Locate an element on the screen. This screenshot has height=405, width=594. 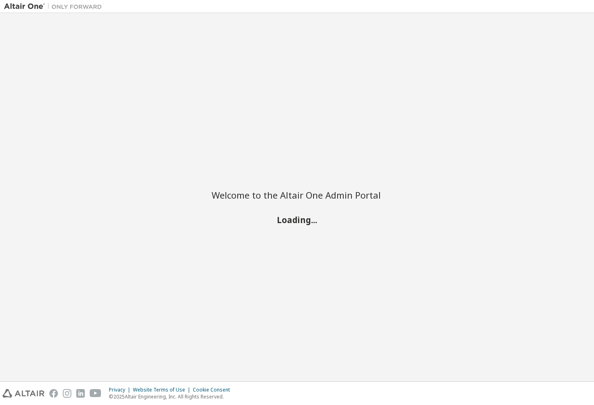
p: © 2025 Altair Engineering, Inc. All Rights Reserved. is located at coordinates (172, 396).